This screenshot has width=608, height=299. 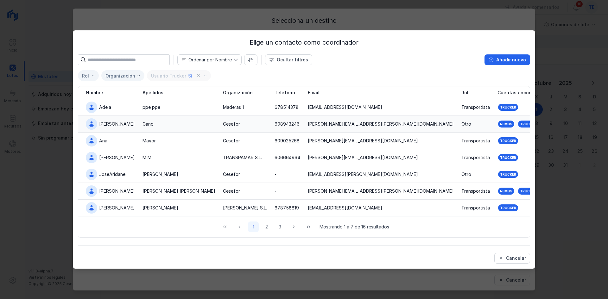 What do you see at coordinates (304, 42) in the screenshot?
I see `div: Elige un contacto como coordinador` at bounding box center [304, 42].